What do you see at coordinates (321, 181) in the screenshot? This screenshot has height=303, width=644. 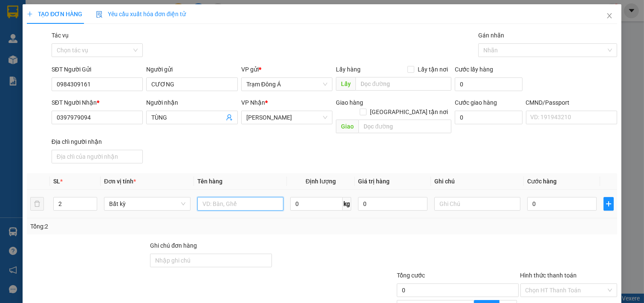 I see `span: Định lượng` at bounding box center [321, 181].